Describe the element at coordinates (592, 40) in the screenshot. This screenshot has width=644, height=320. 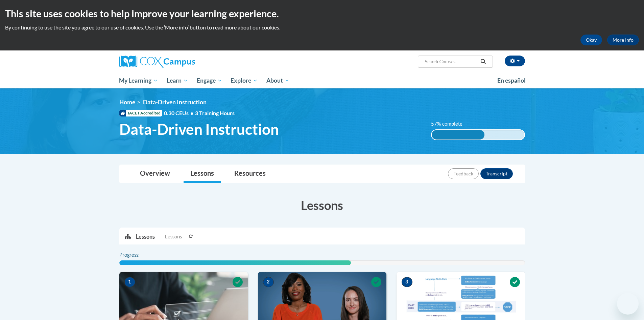
I see `button: Okay` at that location.